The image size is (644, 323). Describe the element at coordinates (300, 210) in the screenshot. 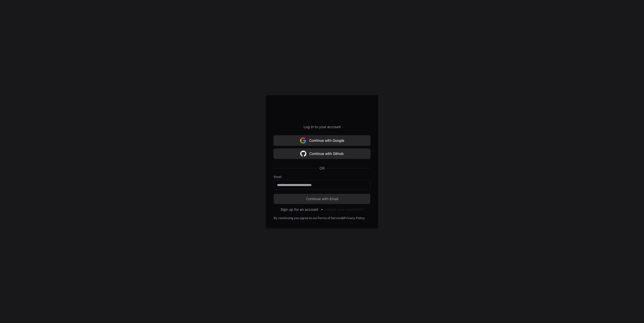

I see `button: Sign up for an account` at that location.